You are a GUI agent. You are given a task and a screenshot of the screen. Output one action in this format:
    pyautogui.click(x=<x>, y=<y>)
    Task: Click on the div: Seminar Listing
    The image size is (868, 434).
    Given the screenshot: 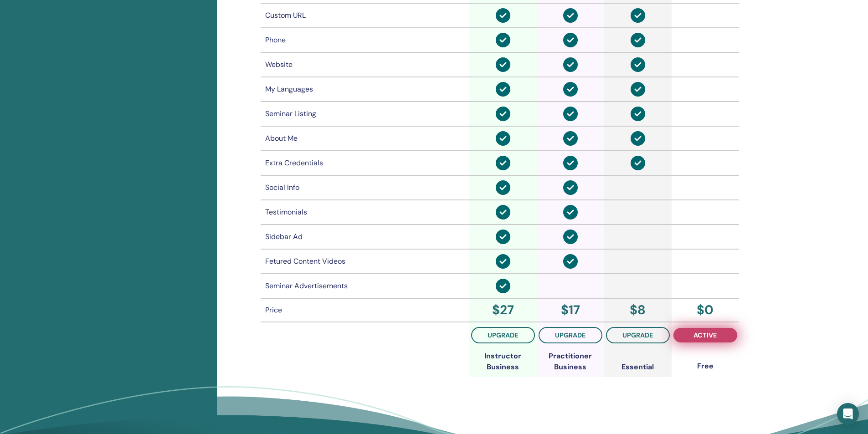 What is the action you would take?
    pyautogui.click(x=365, y=114)
    